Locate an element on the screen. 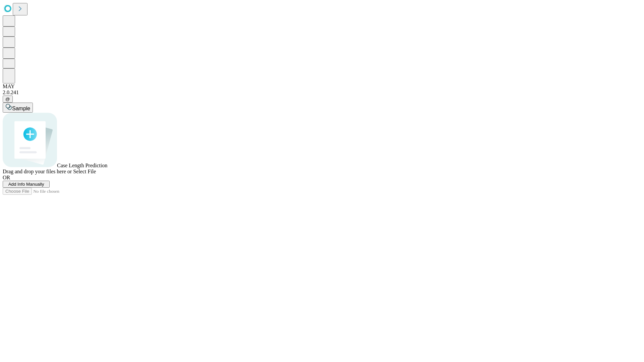 Image resolution: width=644 pixels, height=362 pixels. button: Sample is located at coordinates (18, 108).